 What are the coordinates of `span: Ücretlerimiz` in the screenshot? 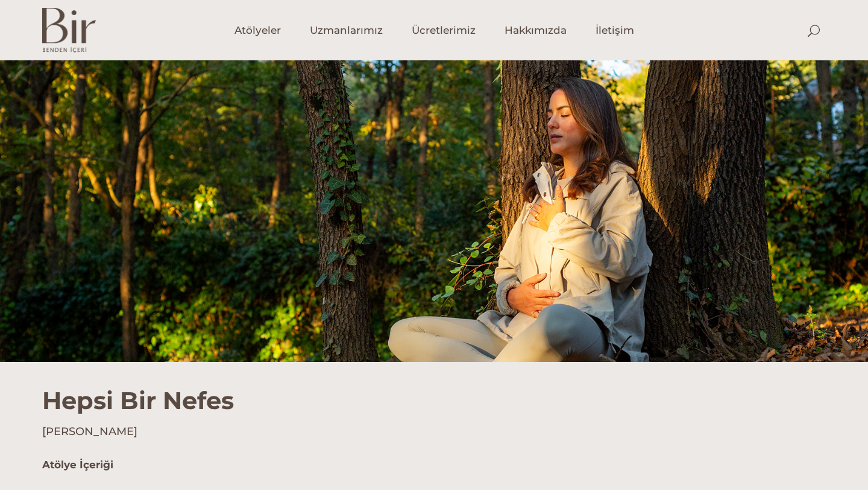 It's located at (444, 30).